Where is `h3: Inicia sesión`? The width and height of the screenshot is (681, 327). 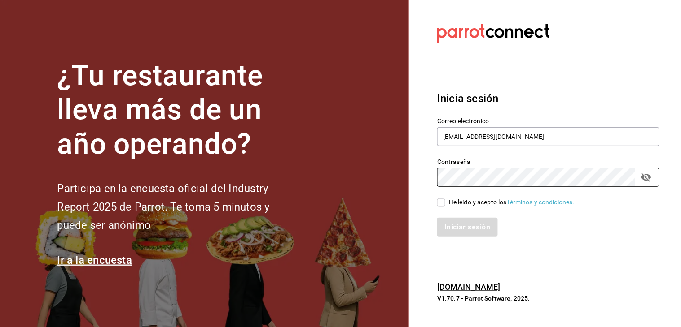 h3: Inicia sesión is located at coordinates (548, 99).